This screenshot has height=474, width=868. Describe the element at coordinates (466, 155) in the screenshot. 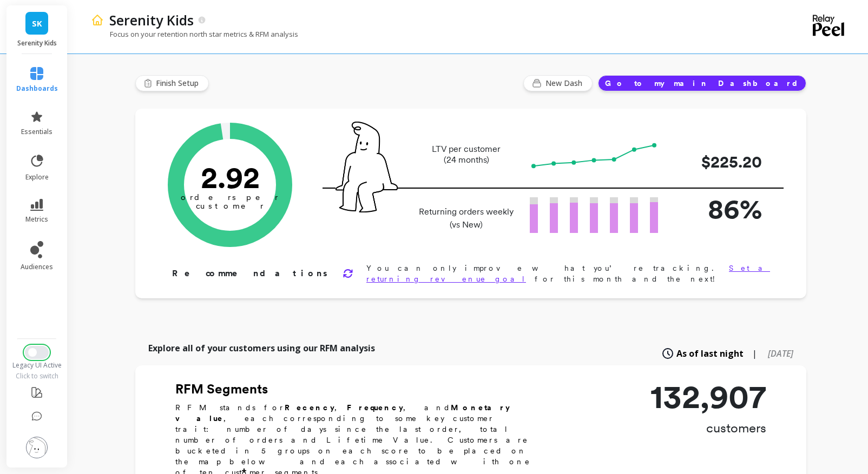

I see `p: LTV per customer (24 months)` at that location.